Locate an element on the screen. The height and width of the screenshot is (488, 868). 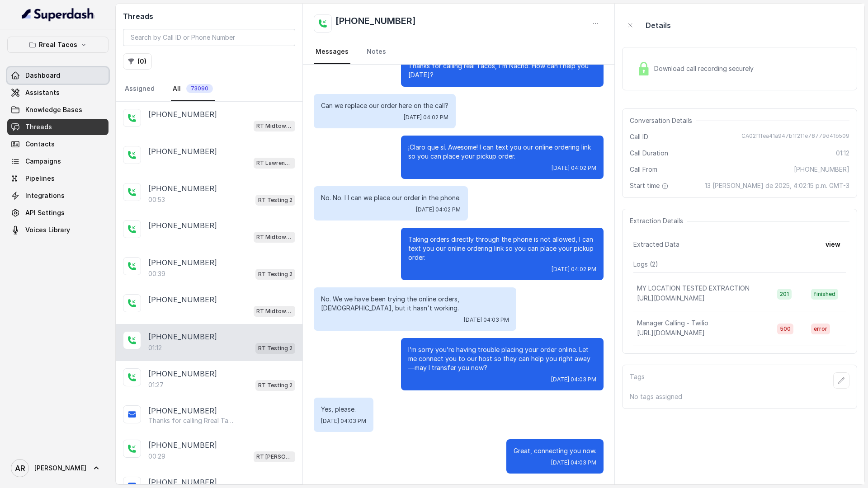
span: 201 is located at coordinates (785, 294).